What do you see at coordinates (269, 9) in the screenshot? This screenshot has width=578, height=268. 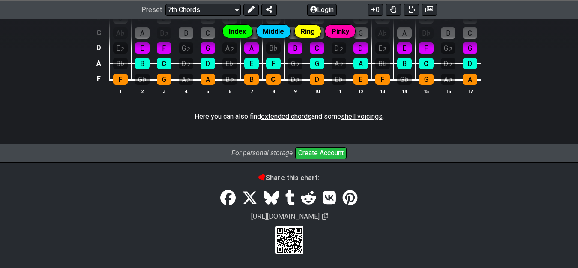 I see `button: Share Preset` at bounding box center [269, 9].